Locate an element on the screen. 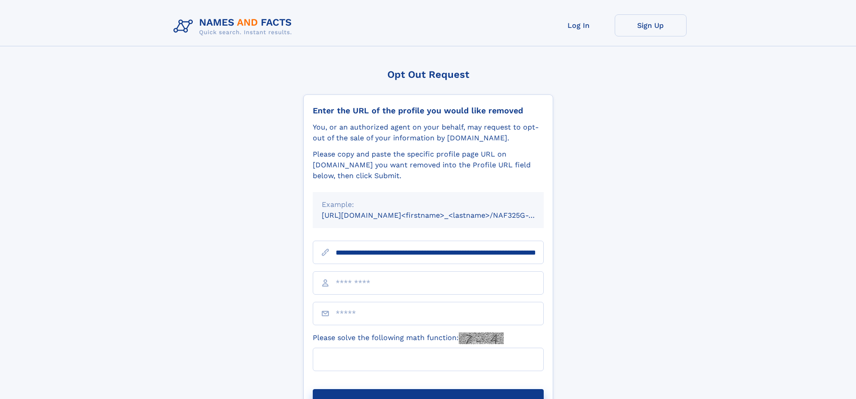  img: Logo Names and Facts is located at coordinates (235, 27).